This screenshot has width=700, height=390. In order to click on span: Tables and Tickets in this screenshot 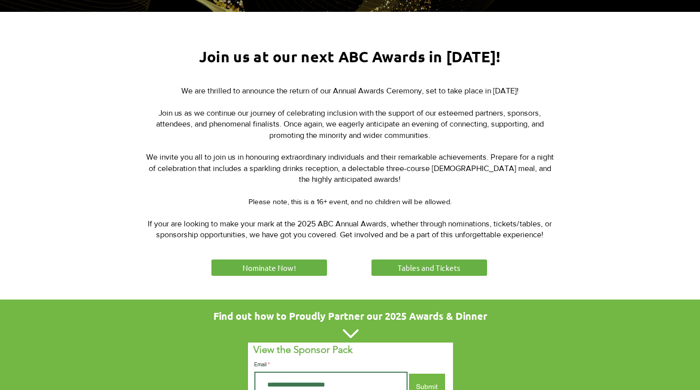, I will do `click(429, 267)`.